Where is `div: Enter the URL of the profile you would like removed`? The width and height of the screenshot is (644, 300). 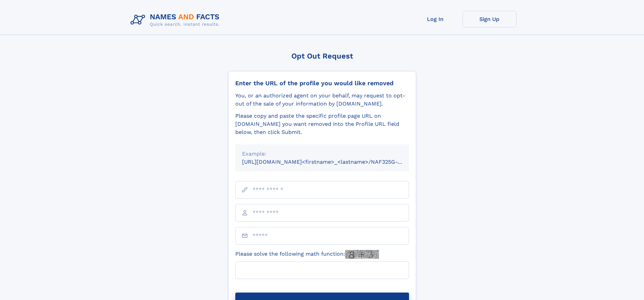 div: Enter the URL of the profile you would like removed is located at coordinates (322, 83).